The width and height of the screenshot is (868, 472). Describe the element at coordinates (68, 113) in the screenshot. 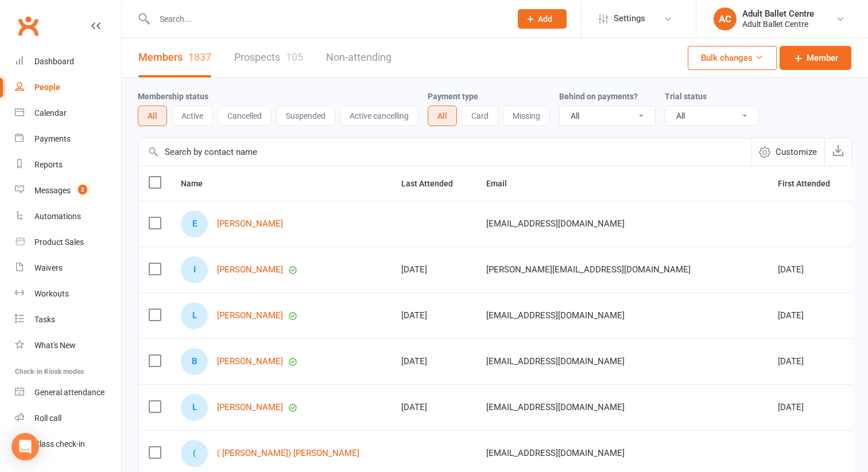

I see `a: Calendar` at that location.